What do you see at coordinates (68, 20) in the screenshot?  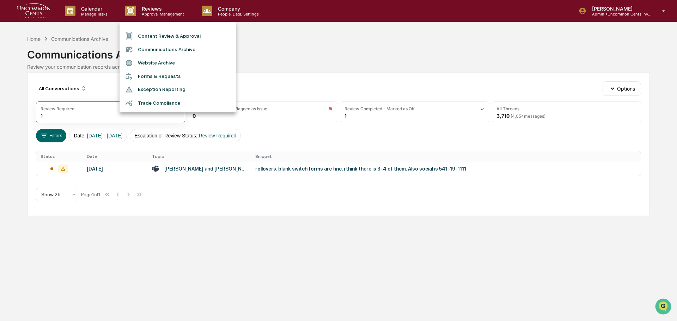 I see `p: How can we help?` at bounding box center [68, 20].